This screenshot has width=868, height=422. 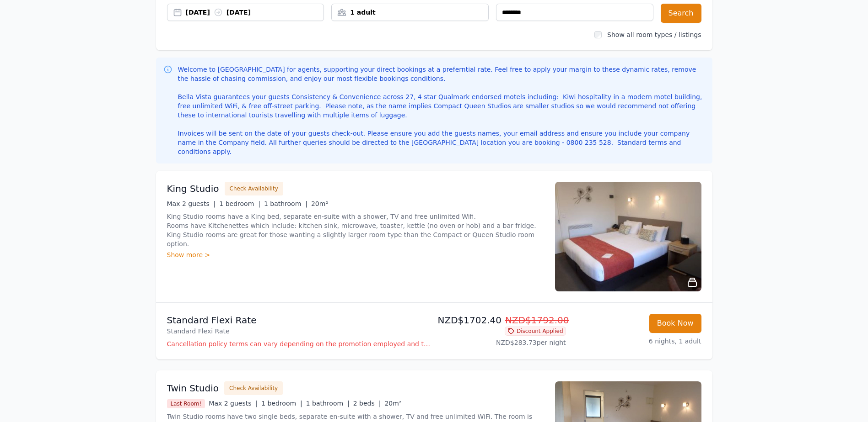 I want to click on label: Show all room types / listings, so click(x=653, y=35).